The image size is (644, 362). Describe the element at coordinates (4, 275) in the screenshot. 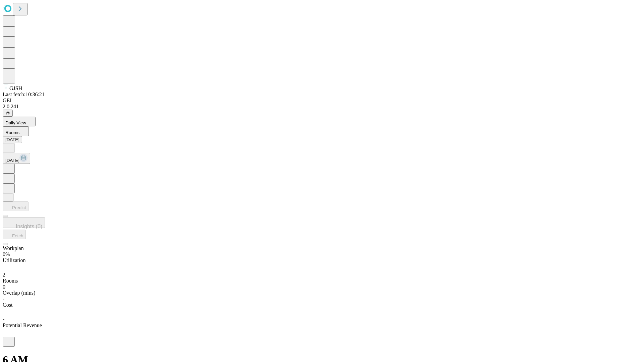

I see `span: 2` at that location.